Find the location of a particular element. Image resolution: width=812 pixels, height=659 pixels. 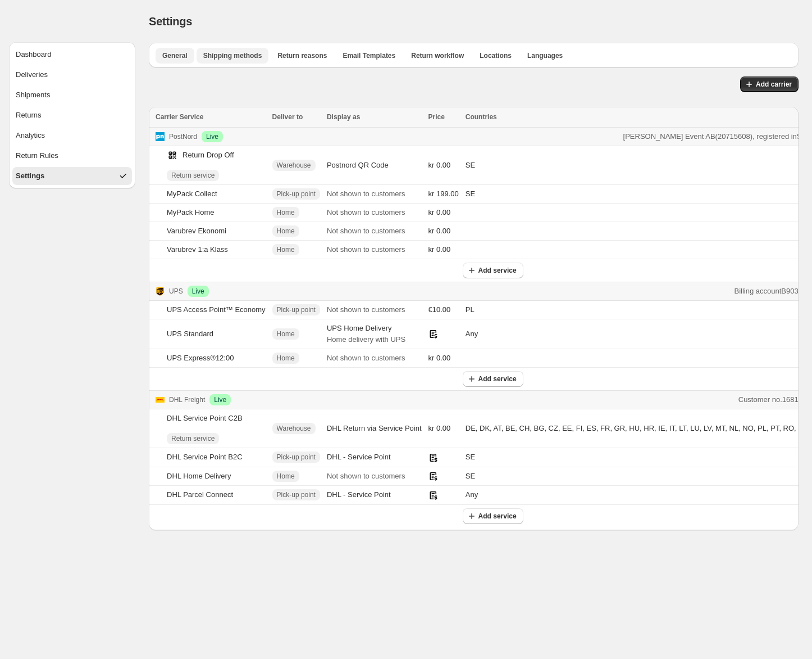

div: Dashboard is located at coordinates (33, 55).